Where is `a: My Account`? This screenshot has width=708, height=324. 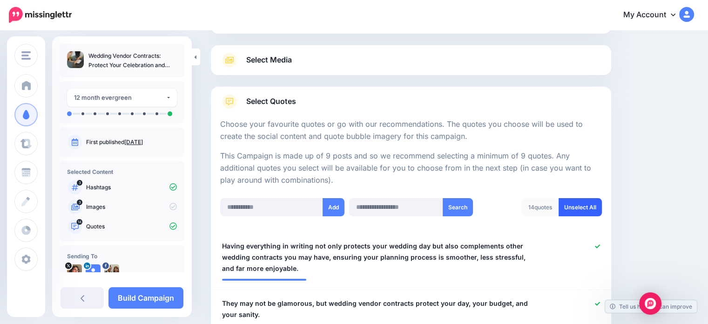
a: My Account is located at coordinates (654, 15).